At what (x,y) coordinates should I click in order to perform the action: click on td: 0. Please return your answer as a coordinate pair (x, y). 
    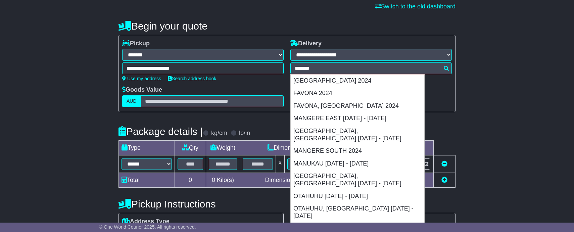
    Looking at the image, I should click on (190, 180).